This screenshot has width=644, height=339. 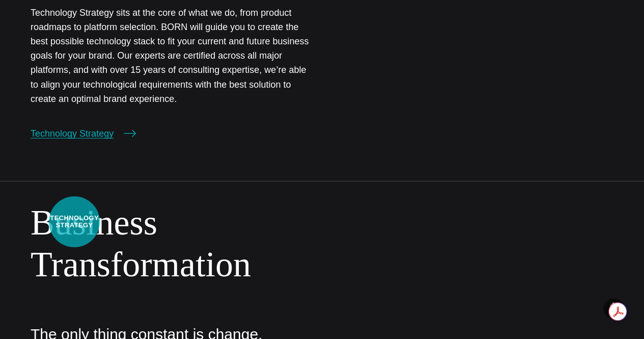 What do you see at coordinates (140, 243) in the screenshot?
I see `a: Business Transformation` at bounding box center [140, 243].